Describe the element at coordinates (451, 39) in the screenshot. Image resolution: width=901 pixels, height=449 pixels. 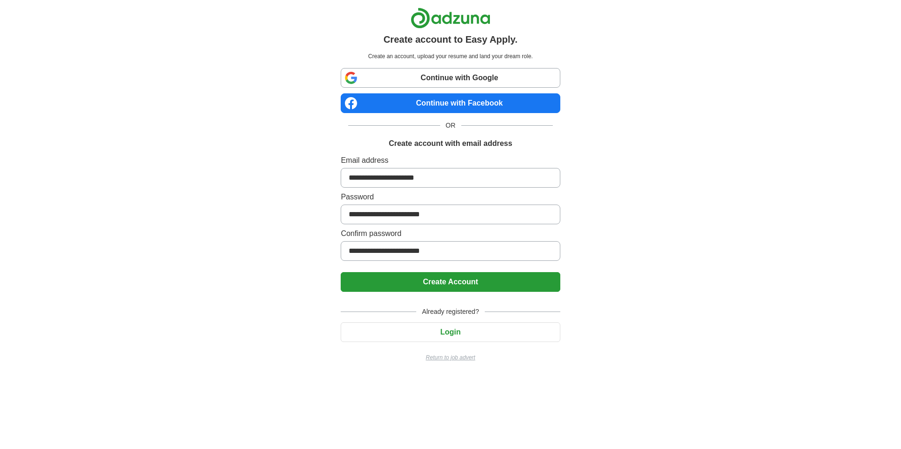
I see `h1: Create account to Easy Apply.` at that location.